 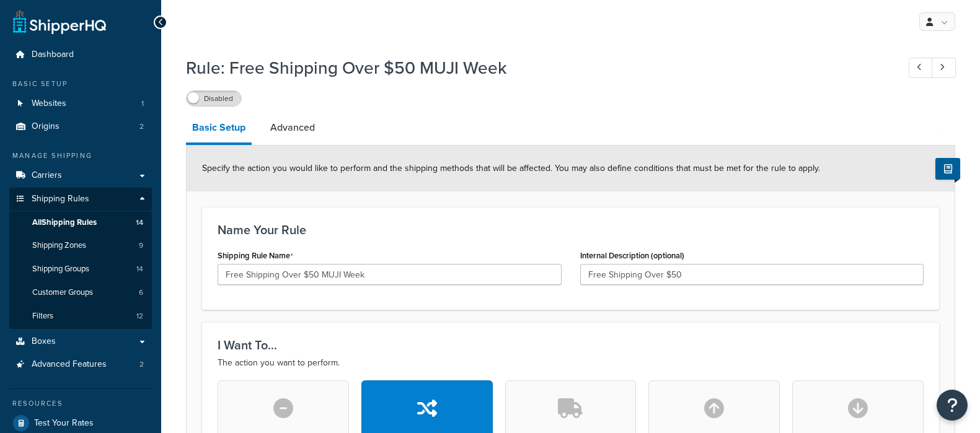 I want to click on span: Test Your Rates, so click(x=64, y=423).